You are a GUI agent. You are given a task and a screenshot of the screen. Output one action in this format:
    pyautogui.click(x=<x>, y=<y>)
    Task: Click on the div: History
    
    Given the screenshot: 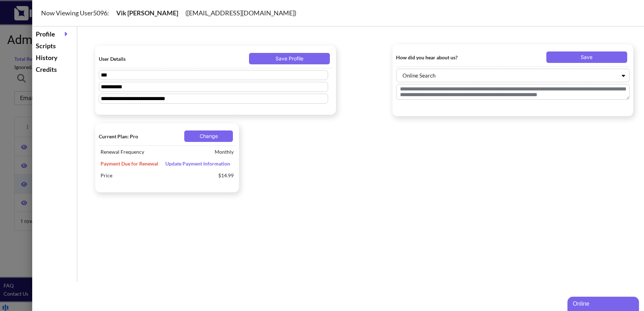 What is the action you would take?
    pyautogui.click(x=54, y=58)
    